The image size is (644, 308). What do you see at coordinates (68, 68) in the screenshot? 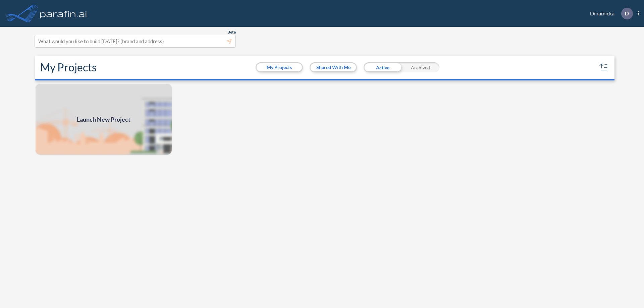
I see `h2: My Projects` at bounding box center [68, 68].